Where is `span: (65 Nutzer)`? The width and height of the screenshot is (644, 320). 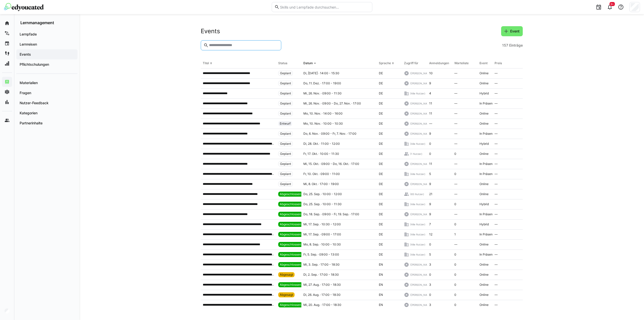 span: (65 Nutzer) is located at coordinates (417, 194).